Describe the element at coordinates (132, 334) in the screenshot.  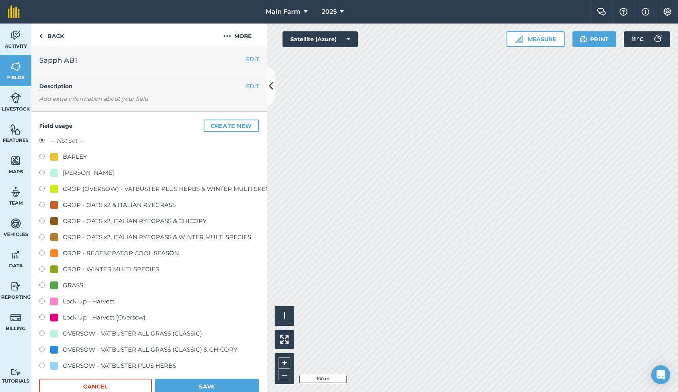
I see `div: OVERSOW - VATBUSTER ALL GRASS (CLASSIC)` at that location.